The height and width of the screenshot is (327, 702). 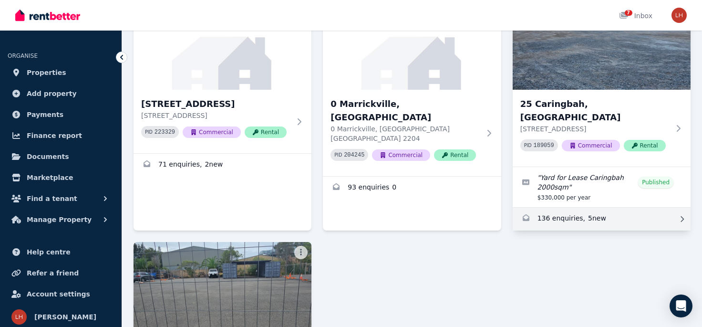 What do you see at coordinates (58, 294) in the screenshot?
I see `span: Account settings` at bounding box center [58, 294].